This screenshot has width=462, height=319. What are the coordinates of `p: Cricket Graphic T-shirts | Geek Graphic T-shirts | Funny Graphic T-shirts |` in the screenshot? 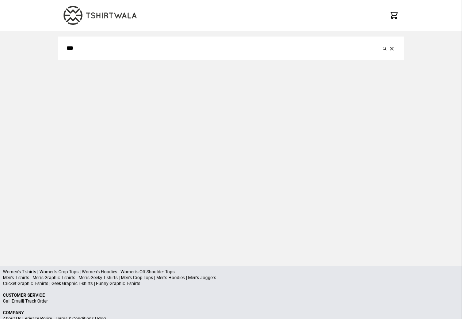 It's located at (231, 283).